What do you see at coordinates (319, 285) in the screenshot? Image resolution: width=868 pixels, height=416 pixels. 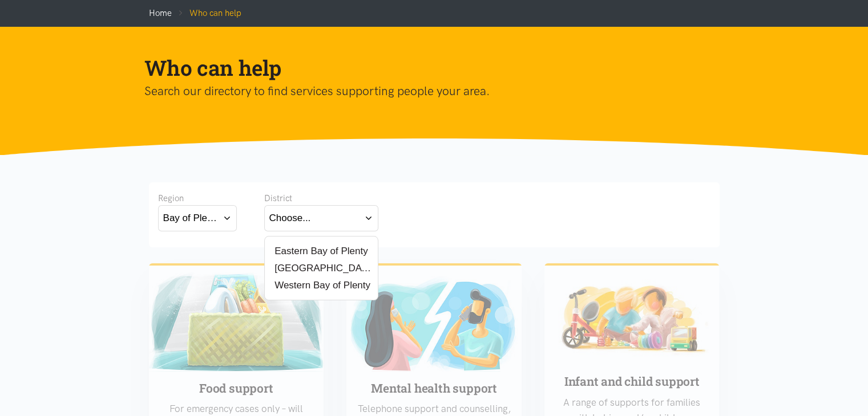 I see `label: Western Bay of Plenty` at bounding box center [319, 285].